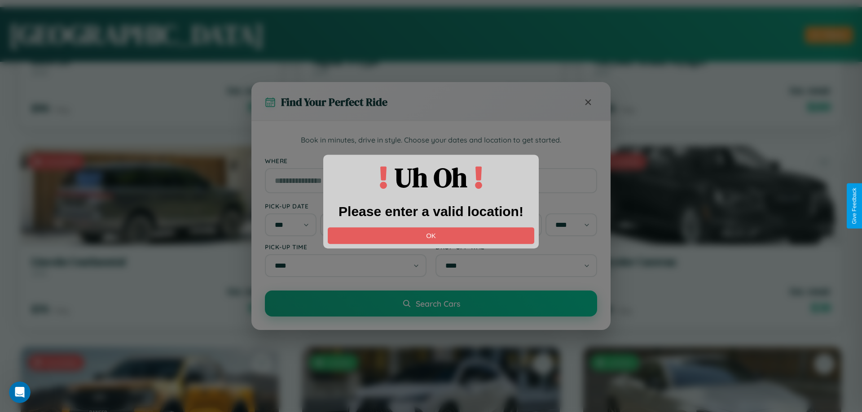 This screenshot has height=412, width=862. I want to click on label: Pick-up Time, so click(346, 247).